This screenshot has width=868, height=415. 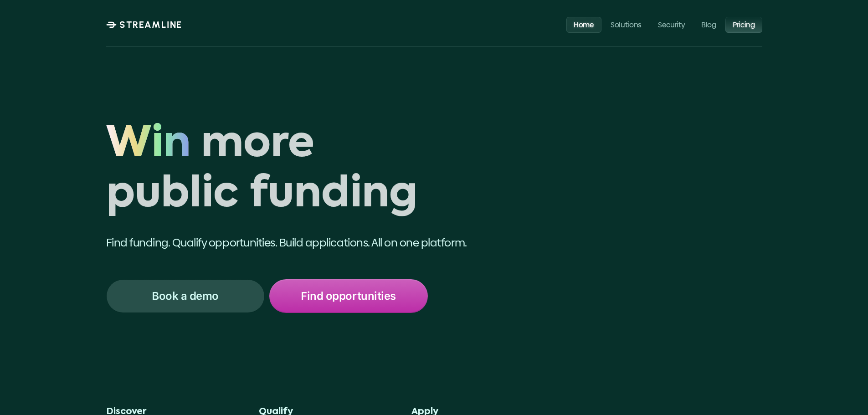 I want to click on p: Pricing, so click(x=743, y=24).